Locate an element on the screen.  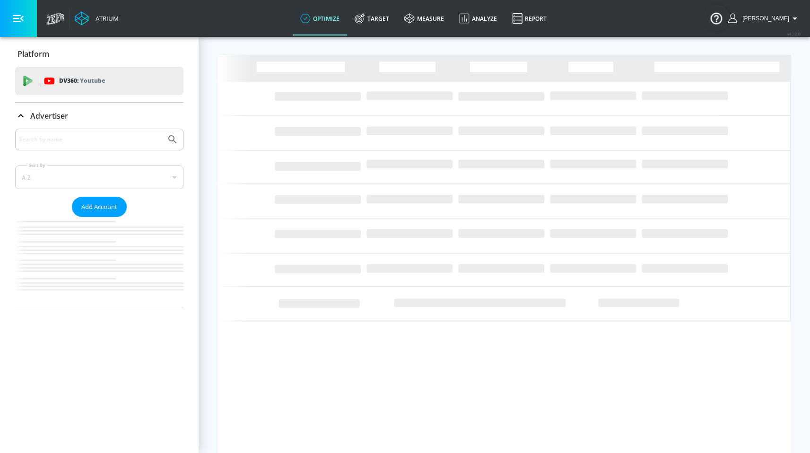
p: Advertiser is located at coordinates (49, 116).